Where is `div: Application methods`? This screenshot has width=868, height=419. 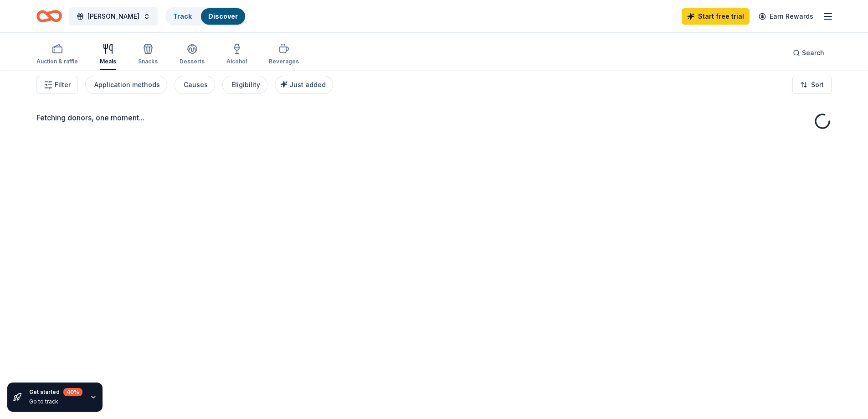
div: Application methods is located at coordinates (127, 85).